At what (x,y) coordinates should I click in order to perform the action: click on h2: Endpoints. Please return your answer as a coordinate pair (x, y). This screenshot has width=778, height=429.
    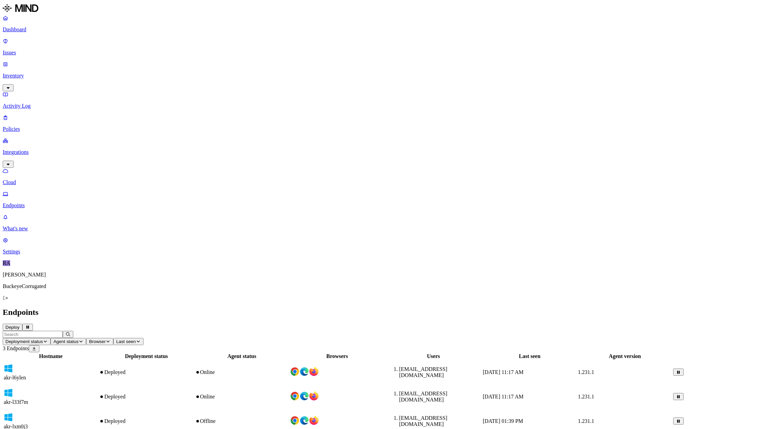
    Looking at the image, I should click on (389, 312).